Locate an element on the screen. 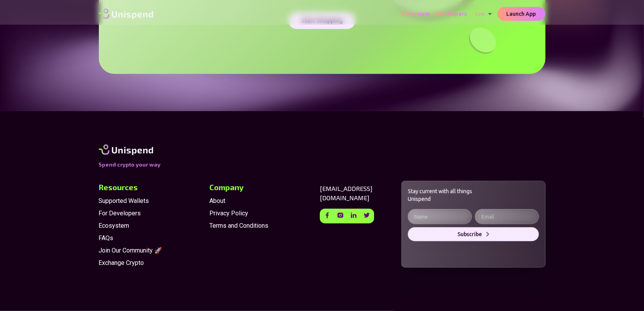  input: Email is located at coordinates (506, 216).